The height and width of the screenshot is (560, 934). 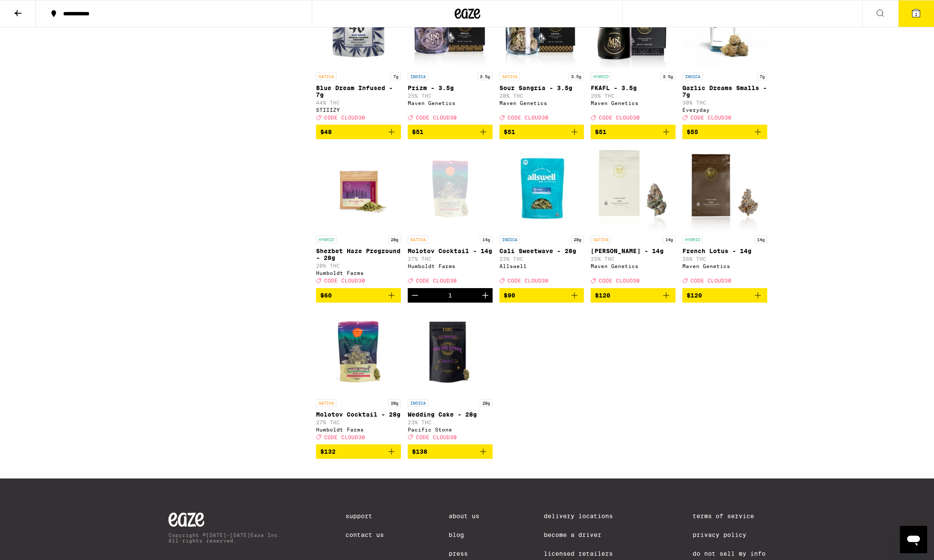 I want to click on span: $55, so click(x=692, y=132).